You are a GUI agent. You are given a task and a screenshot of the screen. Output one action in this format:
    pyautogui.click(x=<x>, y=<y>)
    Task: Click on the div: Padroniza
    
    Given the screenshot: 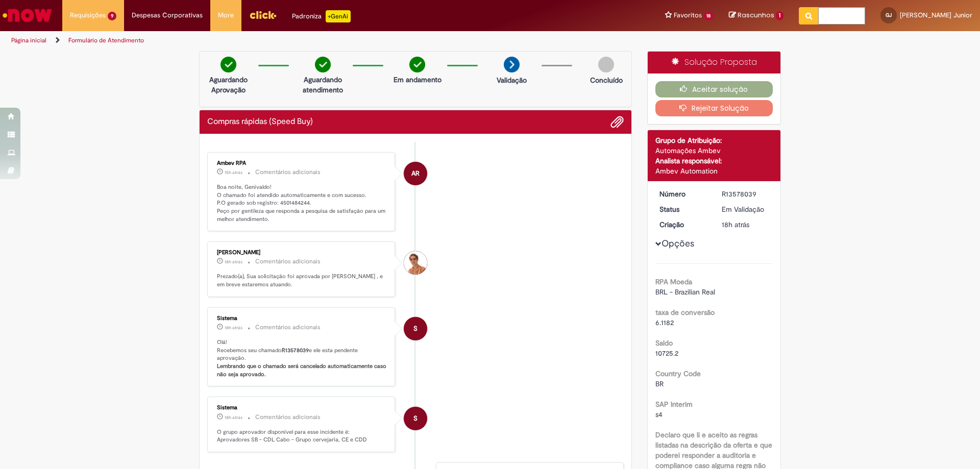 What is the action you would take?
    pyautogui.click(x=321, y=17)
    